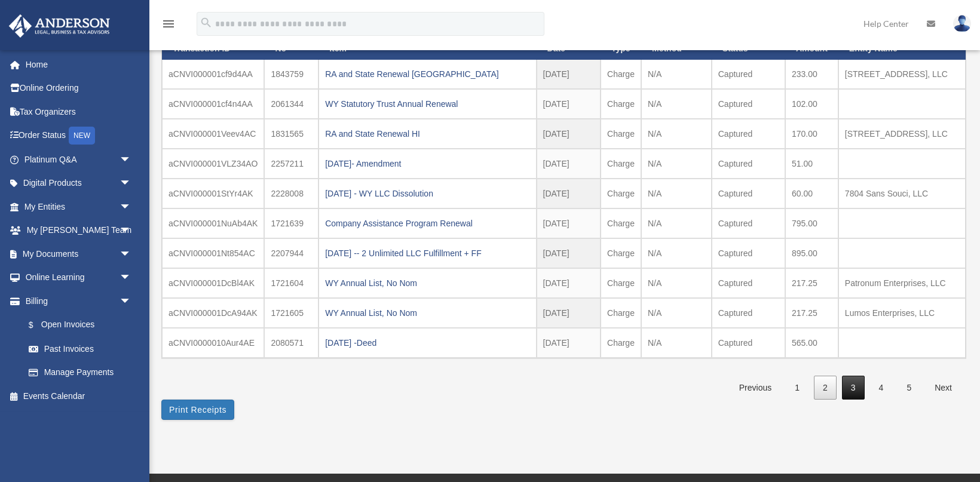 The width and height of the screenshot is (980, 482). I want to click on td: 895.00, so click(812, 254).